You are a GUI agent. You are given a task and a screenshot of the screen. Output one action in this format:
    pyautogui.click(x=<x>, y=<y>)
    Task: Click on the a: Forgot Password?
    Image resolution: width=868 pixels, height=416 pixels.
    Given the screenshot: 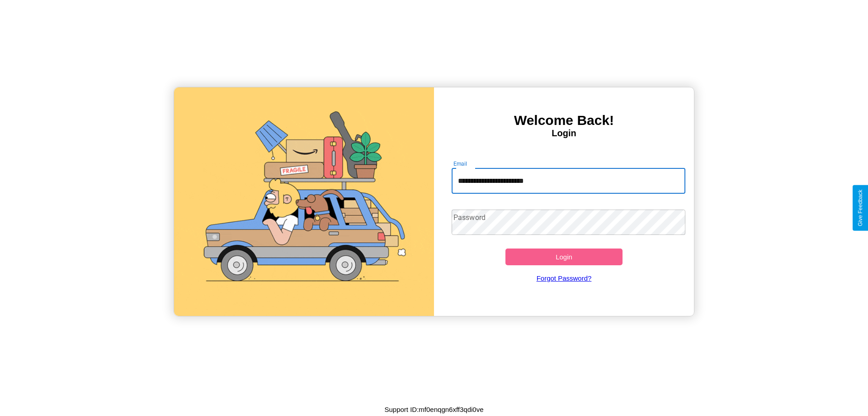 What is the action you would take?
    pyautogui.click(x=565, y=278)
    